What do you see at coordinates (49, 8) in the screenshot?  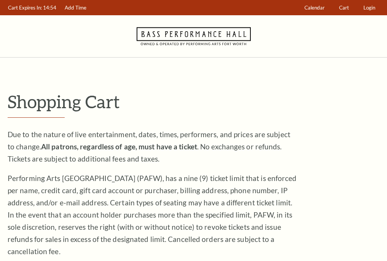 I see `span: 14:54` at bounding box center [49, 8].